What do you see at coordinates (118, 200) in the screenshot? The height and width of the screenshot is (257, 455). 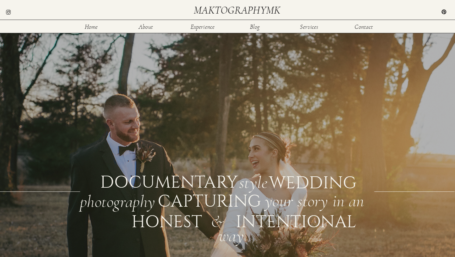 I see `div: photography` at bounding box center [118, 200].